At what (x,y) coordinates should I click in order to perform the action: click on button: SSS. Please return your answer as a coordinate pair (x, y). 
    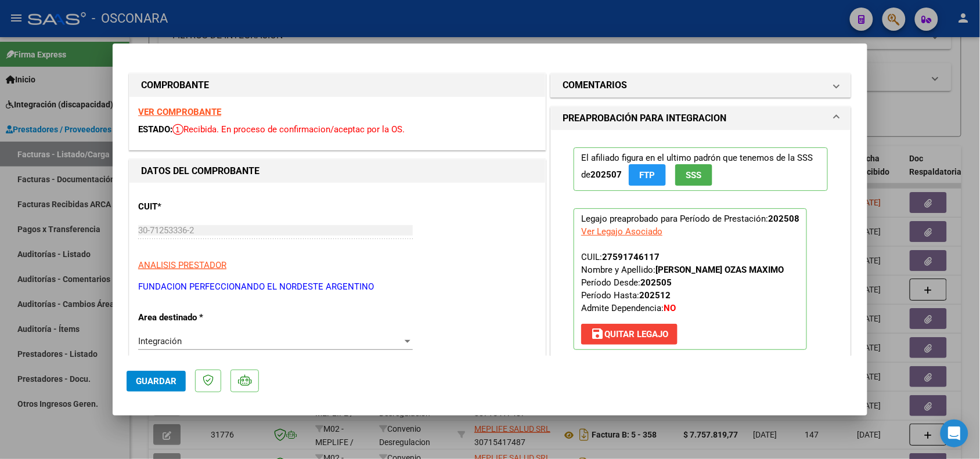
    Looking at the image, I should click on (694, 174).